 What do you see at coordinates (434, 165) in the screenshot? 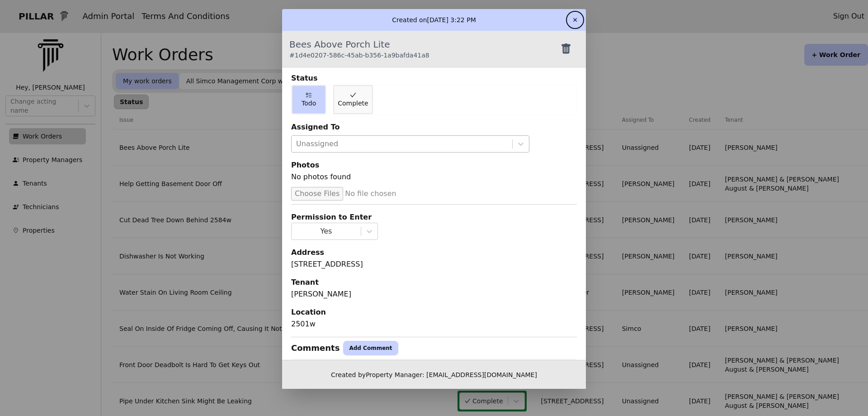
I see `div: Photos` at bounding box center [434, 165].